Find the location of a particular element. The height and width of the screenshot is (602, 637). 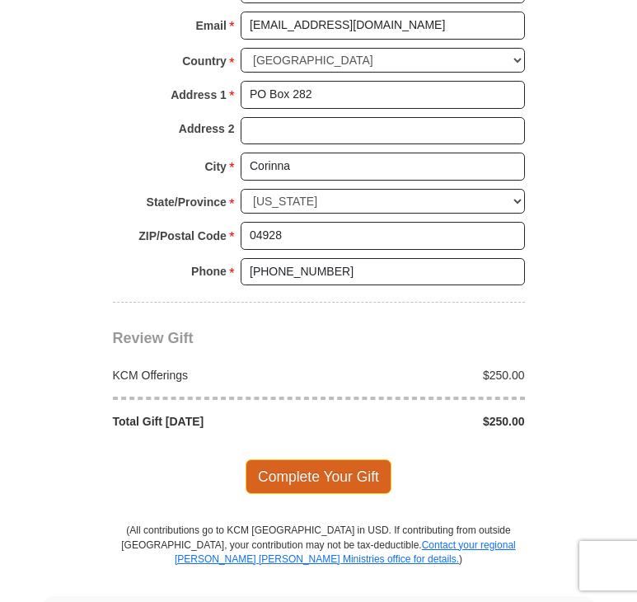

span: Review Gift is located at coordinates (153, 338).